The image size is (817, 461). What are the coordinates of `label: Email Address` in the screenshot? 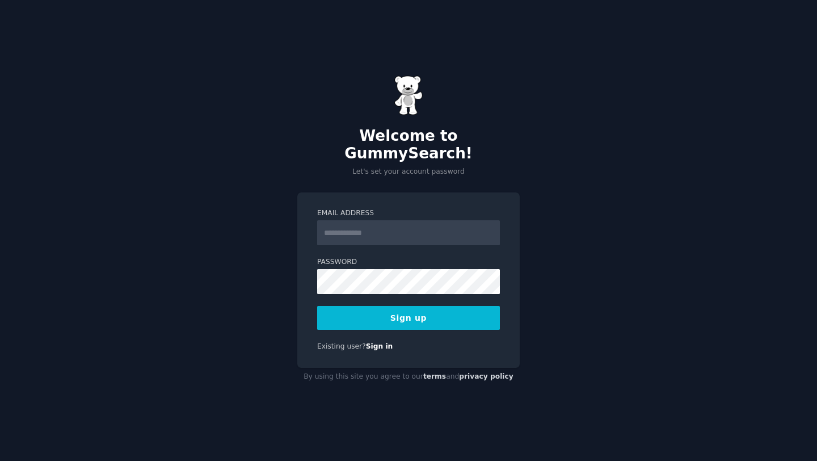 It's located at (409, 213).